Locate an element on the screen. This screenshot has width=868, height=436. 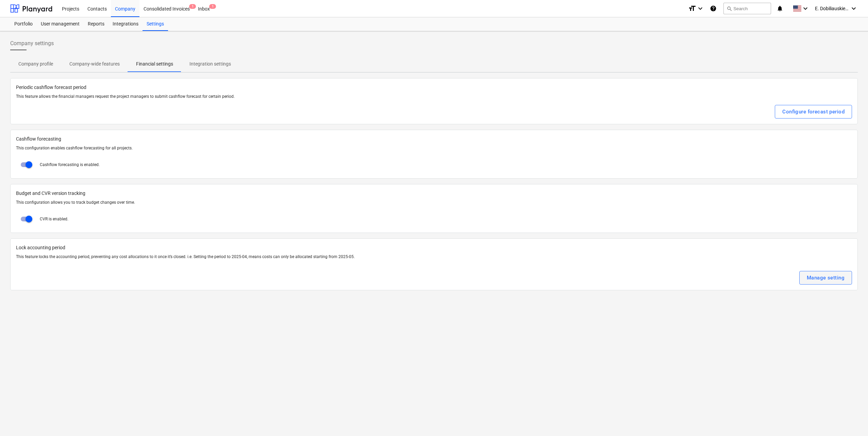
p: Cashflow forecasting is enabled. is located at coordinates (69, 165).